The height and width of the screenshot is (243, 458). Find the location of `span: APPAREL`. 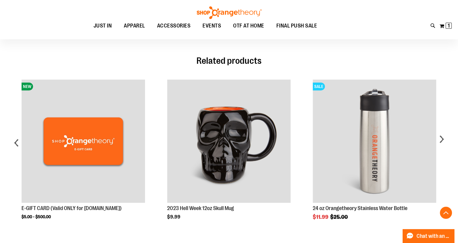

span: APPAREL is located at coordinates (134, 26).